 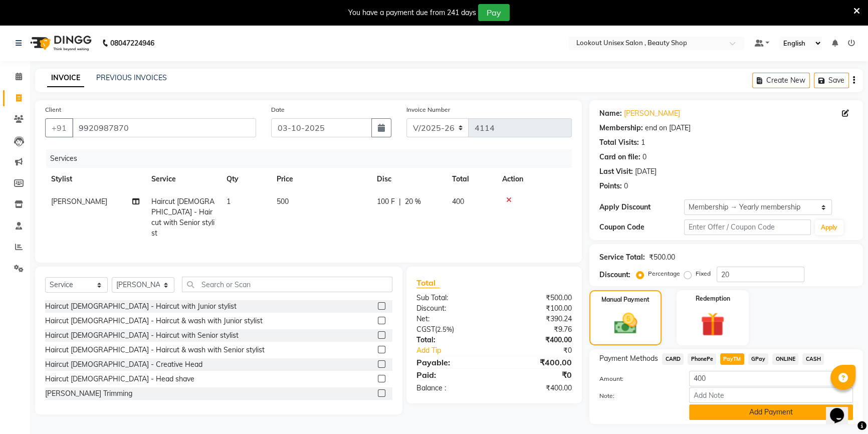 What do you see at coordinates (829, 227) in the screenshot?
I see `button: Apply` at bounding box center [829, 227].